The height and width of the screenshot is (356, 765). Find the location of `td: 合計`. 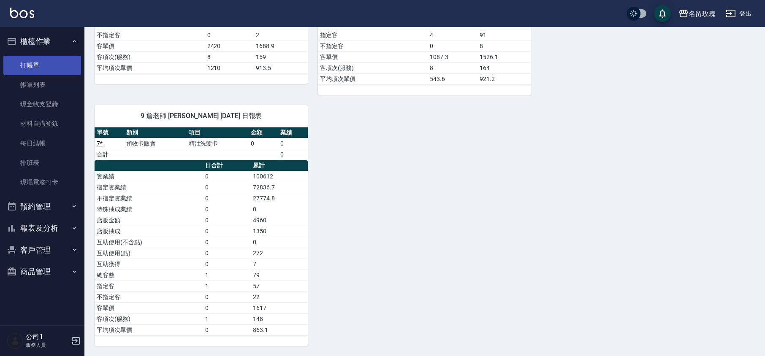

td: 合計 is located at coordinates (109, 155).